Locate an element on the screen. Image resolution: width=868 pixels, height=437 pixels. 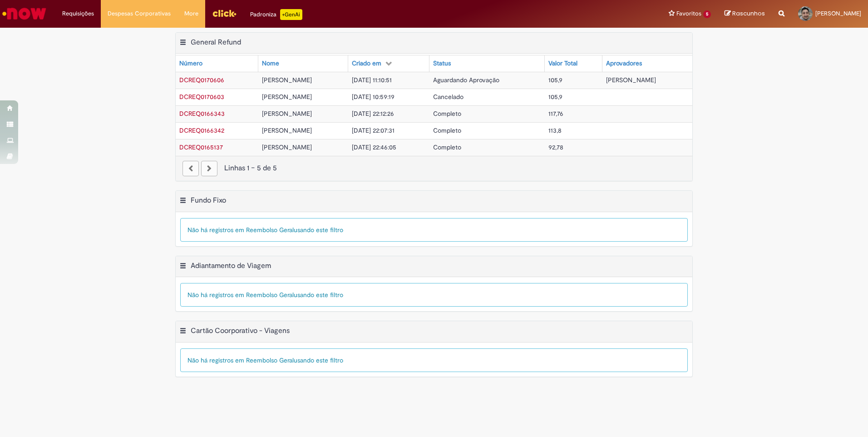
a: Abrir Registro: DCREQ0166343 is located at coordinates (202, 114).